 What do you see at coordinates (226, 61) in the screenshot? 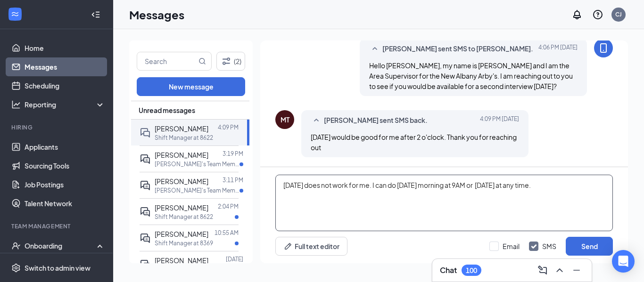
I see `svg: Filter` at bounding box center [226, 61].